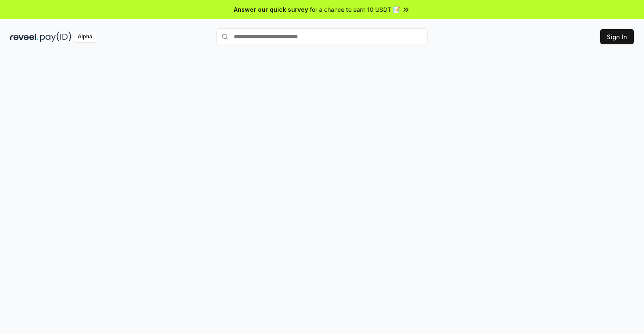  I want to click on img: reveel_dark, so click(24, 37).